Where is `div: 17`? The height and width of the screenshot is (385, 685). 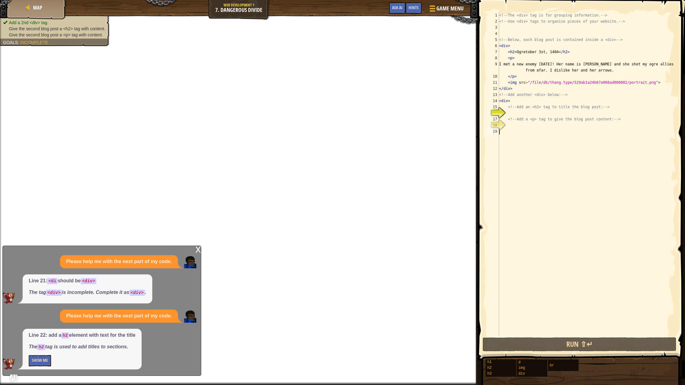 div: 17 is located at coordinates (493, 119).